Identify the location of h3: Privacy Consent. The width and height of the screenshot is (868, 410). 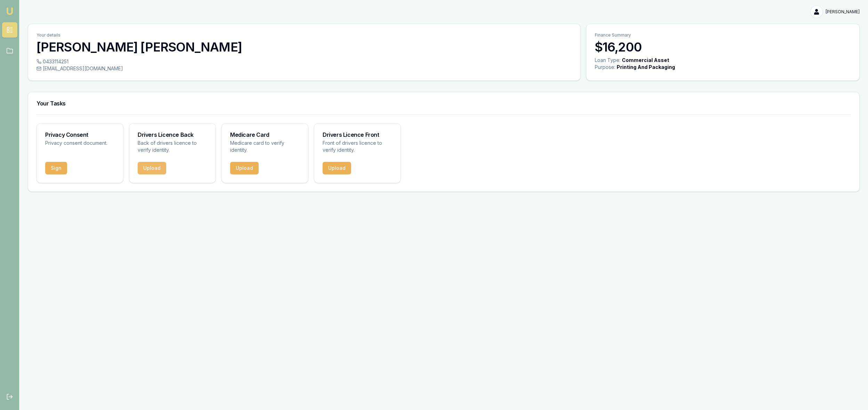
(80, 134).